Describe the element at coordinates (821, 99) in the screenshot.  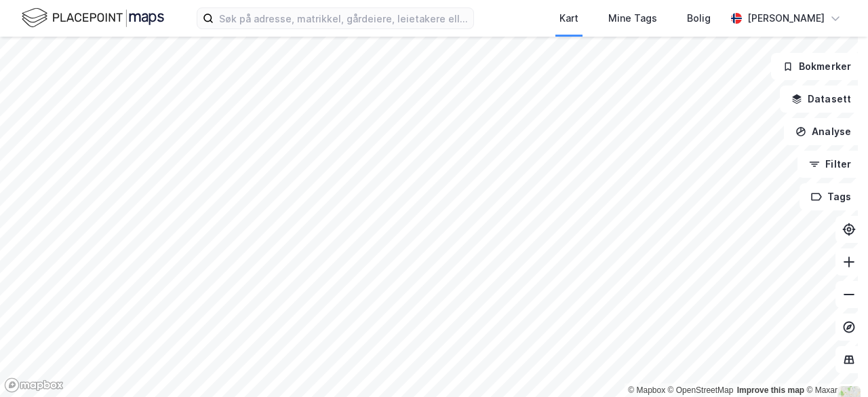
I see `button: Datasett` at that location.